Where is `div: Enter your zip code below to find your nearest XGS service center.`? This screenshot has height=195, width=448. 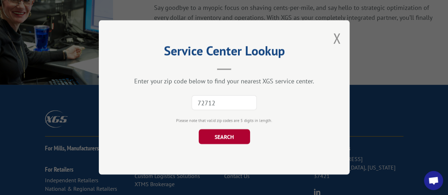
div: Enter your zip code below to find your nearest XGS service center. is located at coordinates (224, 81).